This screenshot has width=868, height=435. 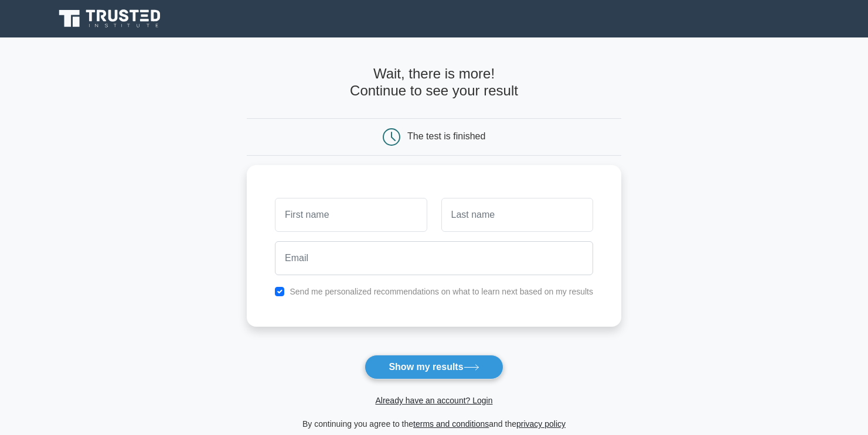 I want to click on h4: Wait, there is more! Continue to see your result, so click(x=434, y=83).